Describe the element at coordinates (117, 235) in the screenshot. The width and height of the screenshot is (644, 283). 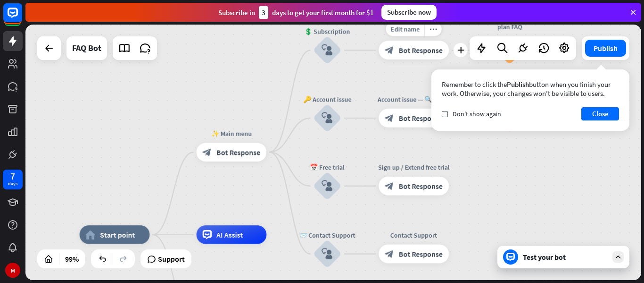
I see `span: Start point` at that location.